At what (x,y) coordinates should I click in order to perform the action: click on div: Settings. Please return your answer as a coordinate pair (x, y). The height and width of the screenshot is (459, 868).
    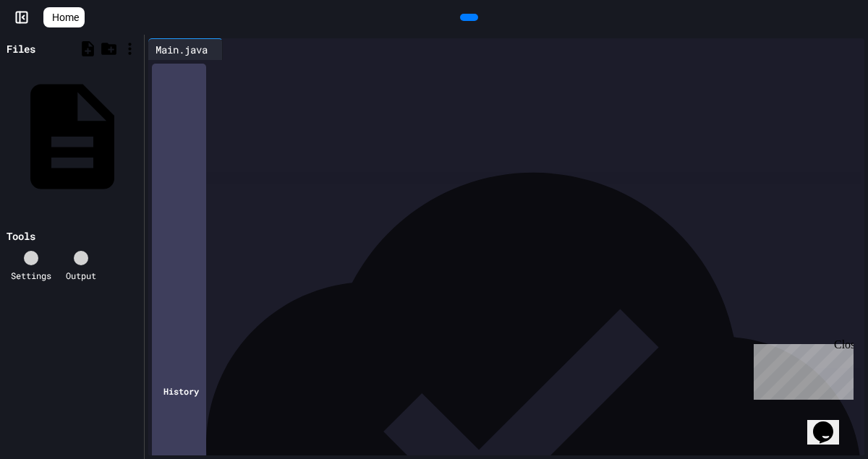
    Looking at the image, I should click on (31, 276).